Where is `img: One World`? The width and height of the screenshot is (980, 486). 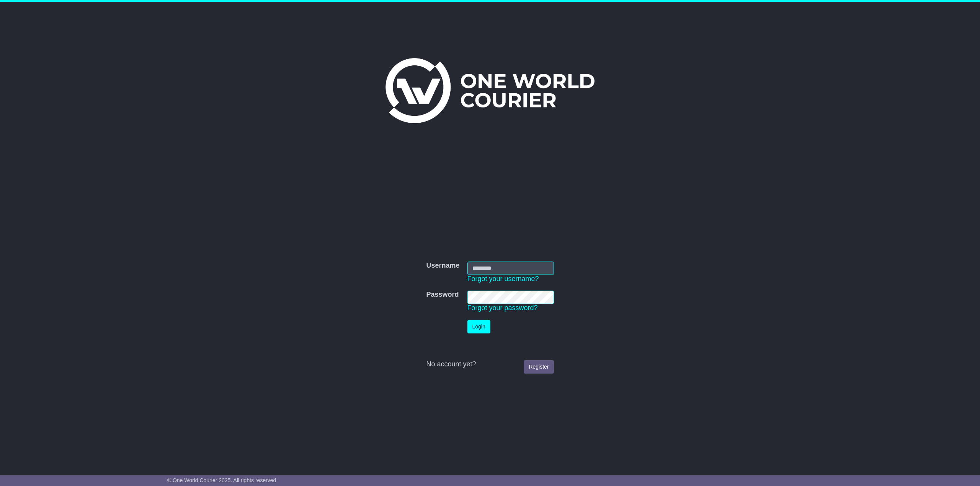 img: One World is located at coordinates (490, 91).